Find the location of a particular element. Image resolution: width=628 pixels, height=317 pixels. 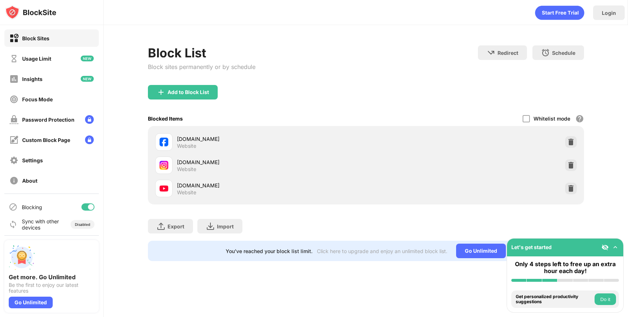

img: insights-off.svg is located at coordinates (14, 79).